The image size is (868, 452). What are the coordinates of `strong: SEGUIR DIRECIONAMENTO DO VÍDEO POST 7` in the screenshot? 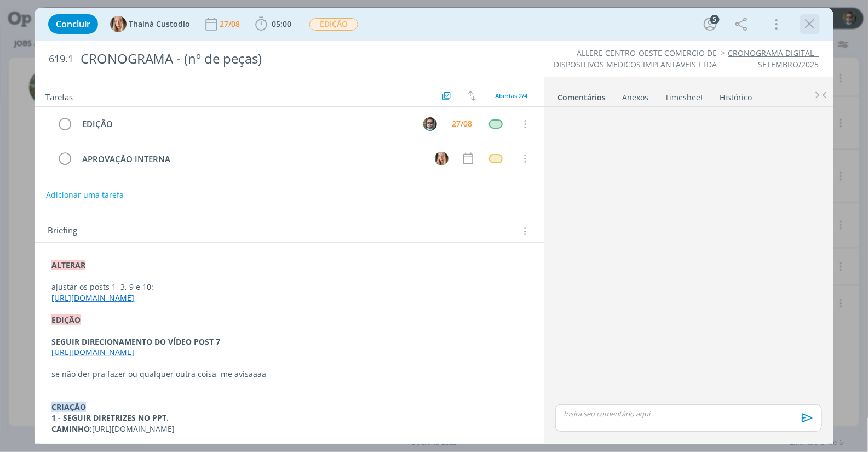 It's located at (136, 341).